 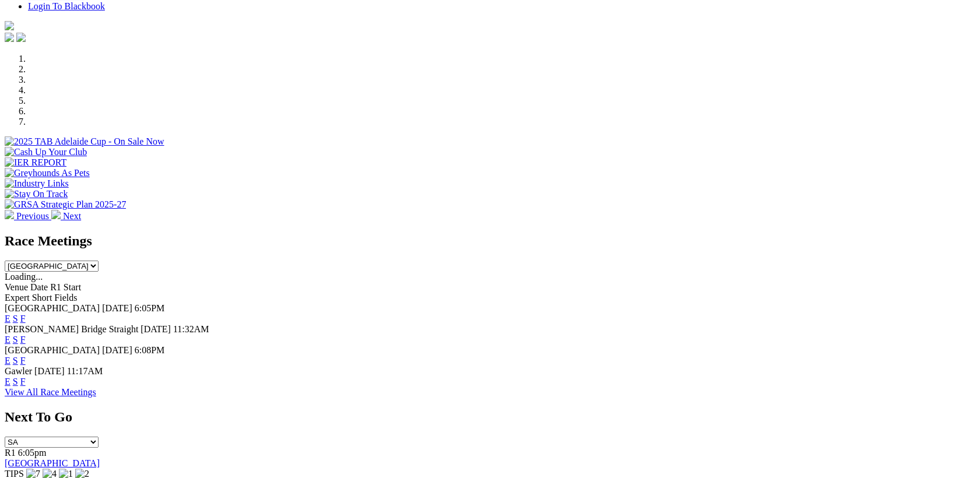 What do you see at coordinates (17, 297) in the screenshot?
I see `span: Expert` at bounding box center [17, 297].